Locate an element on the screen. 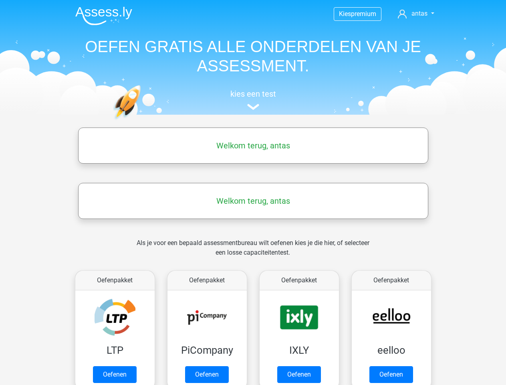  div: Als je voor een bepaald assessmentbureau wilt oefenen kies je die hier, of selecteer een losse ca... is located at coordinates (253, 253).